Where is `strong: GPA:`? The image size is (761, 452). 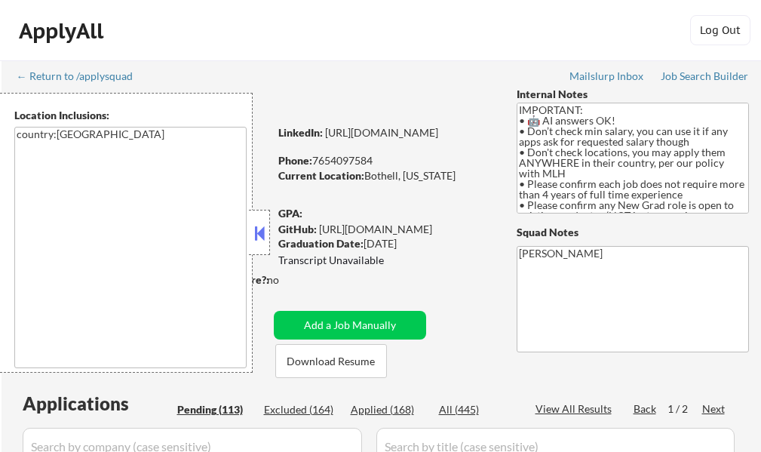
strong: GPA: is located at coordinates (290, 213).